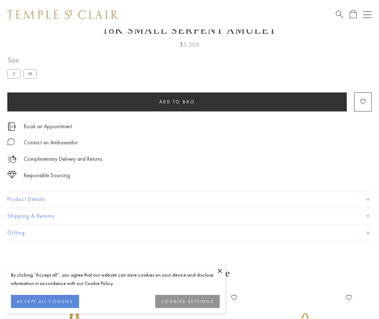  Describe the element at coordinates (189, 30) in the screenshot. I see `h1: 18K Small Serpent Amulet` at that location.